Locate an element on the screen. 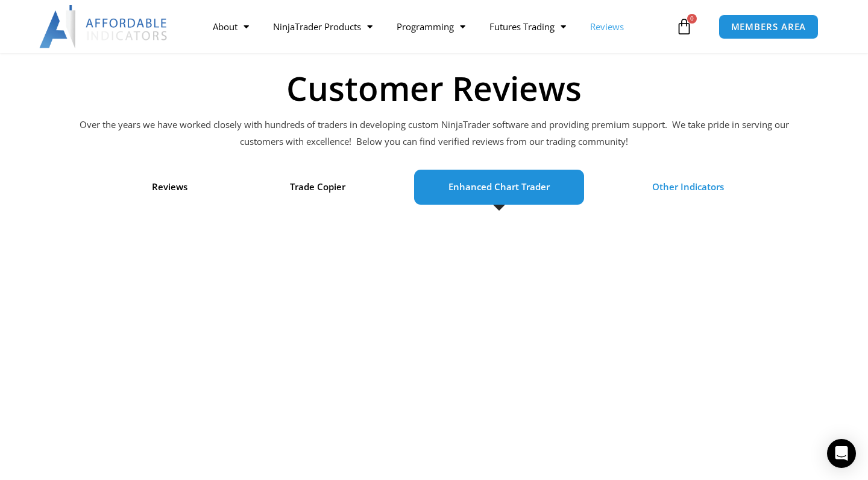 The width and height of the screenshot is (868, 480). span: MEMBERS AREA is located at coordinates (769, 27).